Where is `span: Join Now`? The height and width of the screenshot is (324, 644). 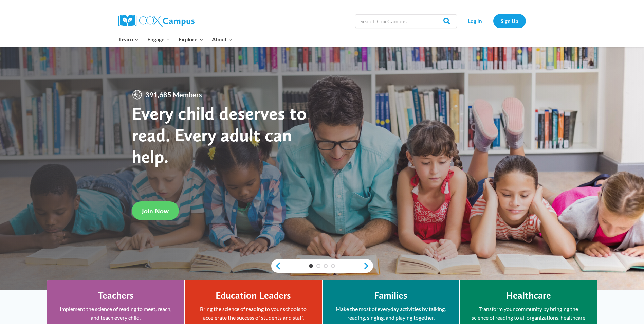 span: Join Now is located at coordinates (155, 211).